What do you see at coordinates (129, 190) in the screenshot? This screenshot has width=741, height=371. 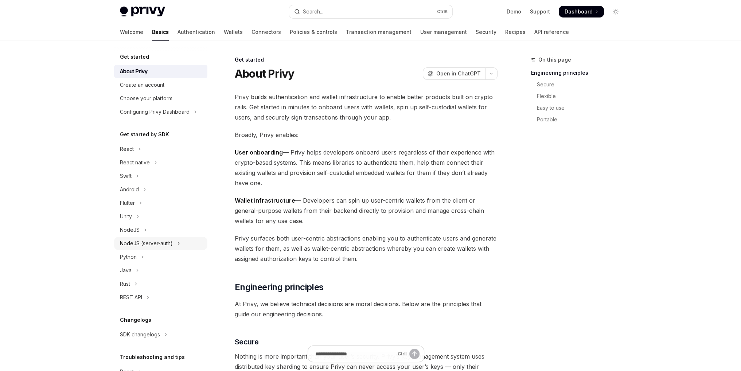 I see `div: Android` at bounding box center [129, 190].